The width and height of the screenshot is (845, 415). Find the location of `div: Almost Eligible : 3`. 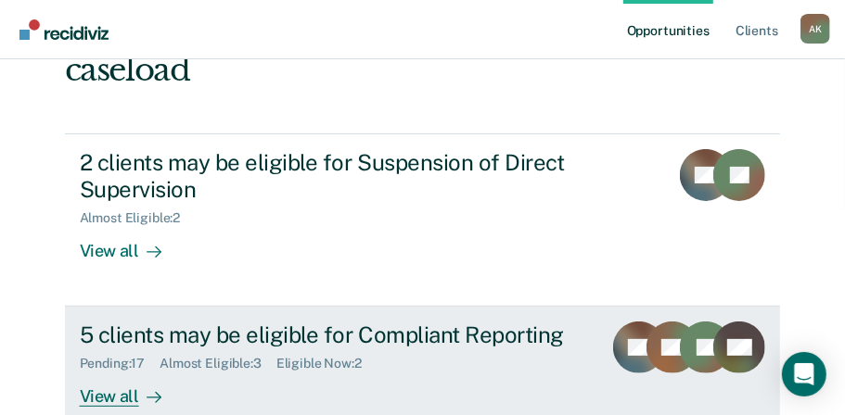

div: Almost Eligible : 3 is located at coordinates (218, 363).